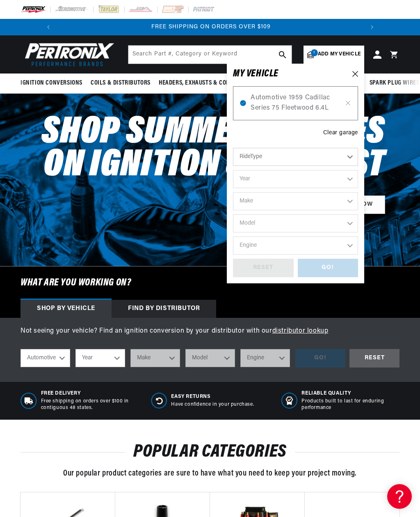 The width and height of the screenshot is (420, 517). What do you see at coordinates (207, 83) in the screenshot?
I see `span: Headers, Exhausts & Components` at bounding box center [207, 83].